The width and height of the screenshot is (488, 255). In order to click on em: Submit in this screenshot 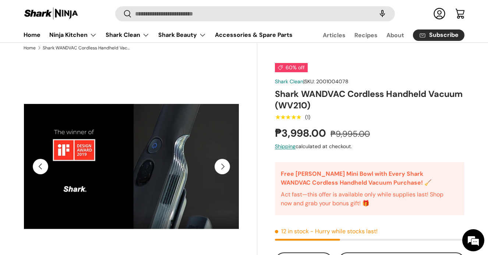, I will do `click(121, 204)`.